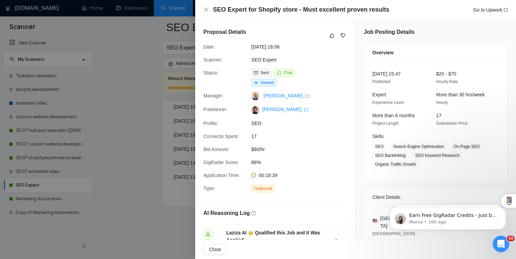 The image size is (516, 259). I want to click on button: Search for help, so click(68, 175).